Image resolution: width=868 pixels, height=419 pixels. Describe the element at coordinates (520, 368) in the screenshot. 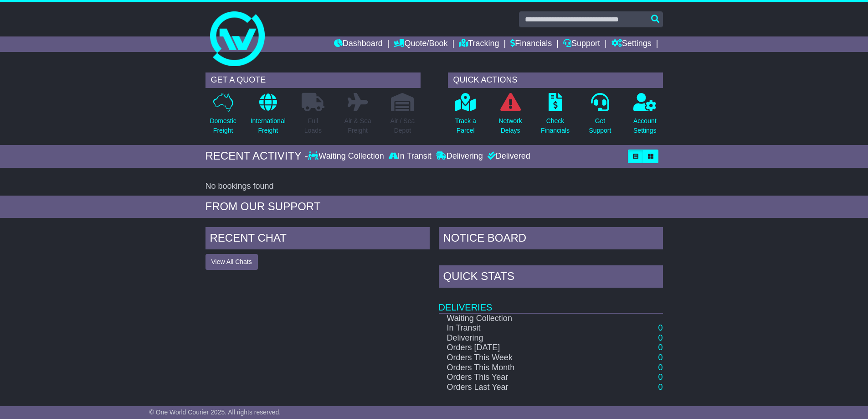

I see `td: Orders This Month` at that location.